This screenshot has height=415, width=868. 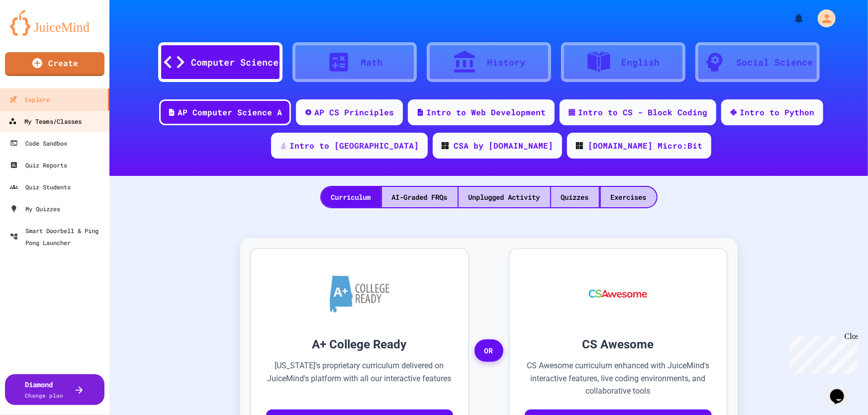 I want to click on div: Quiz Students, so click(x=40, y=187).